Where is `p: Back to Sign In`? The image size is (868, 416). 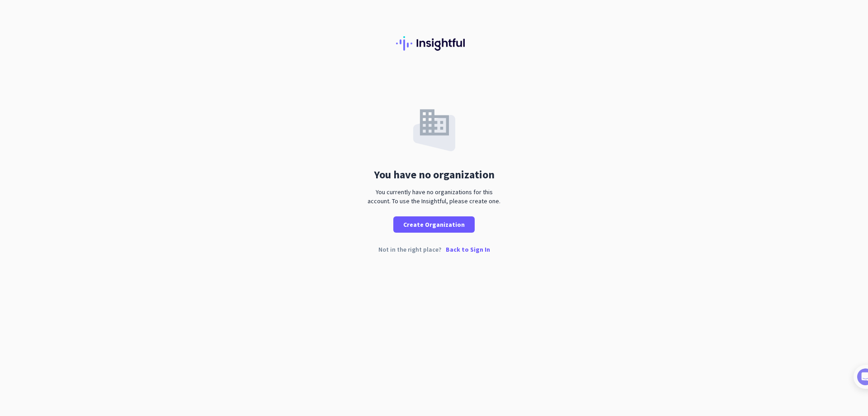 p: Back to Sign In is located at coordinates (468, 250).